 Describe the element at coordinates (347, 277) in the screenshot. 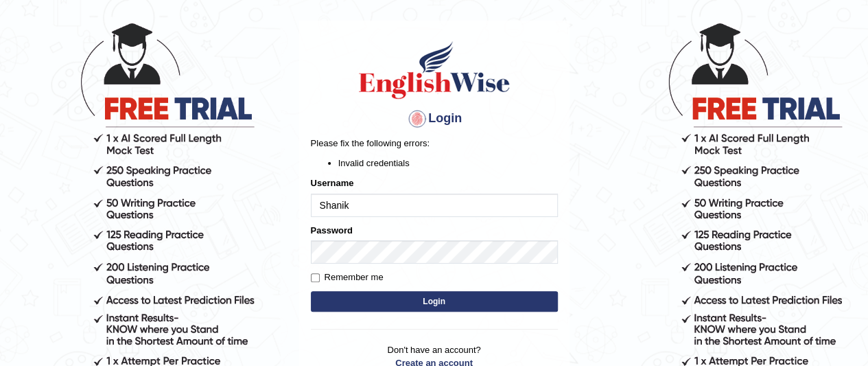

I see `label: Remember me` at that location.